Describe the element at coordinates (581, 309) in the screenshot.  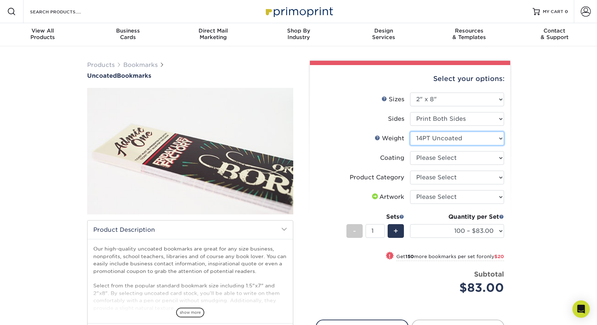
I see `div: Open Intercom Messenger` at that location.